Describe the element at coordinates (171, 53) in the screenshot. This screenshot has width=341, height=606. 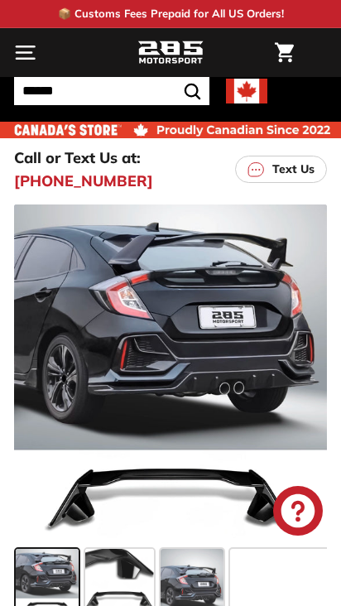
I see `img: Logo_285_Motorsport_areodynamics_components` at that location.